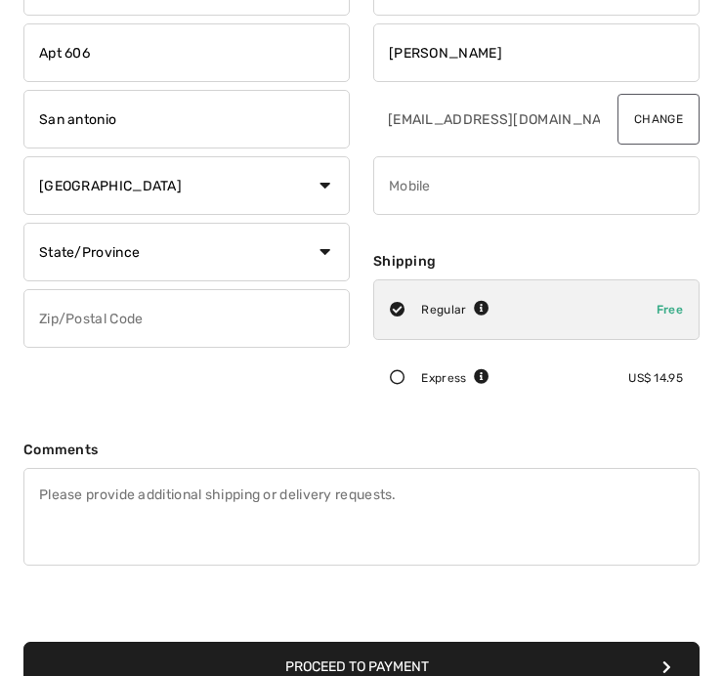  I want to click on span: Free, so click(669, 310).